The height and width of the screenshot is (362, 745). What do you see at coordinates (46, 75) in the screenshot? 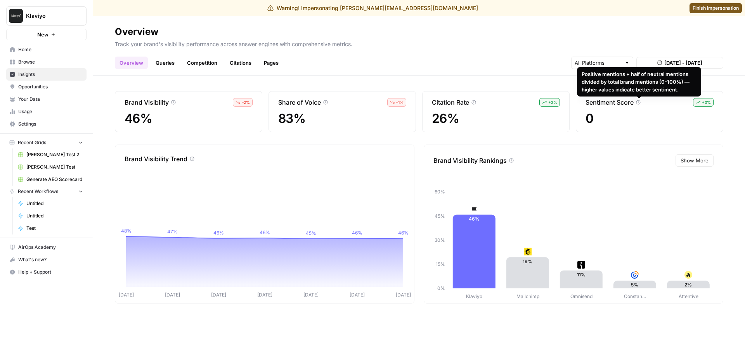
I see `a: Insights` at bounding box center [46, 75].